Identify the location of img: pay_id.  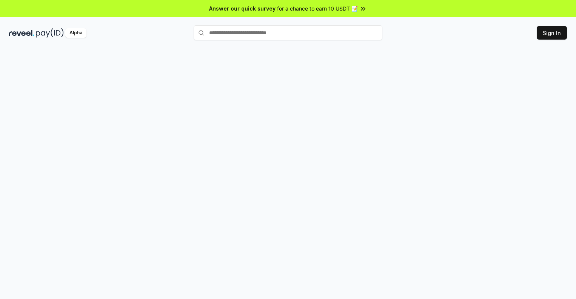
(50, 33).